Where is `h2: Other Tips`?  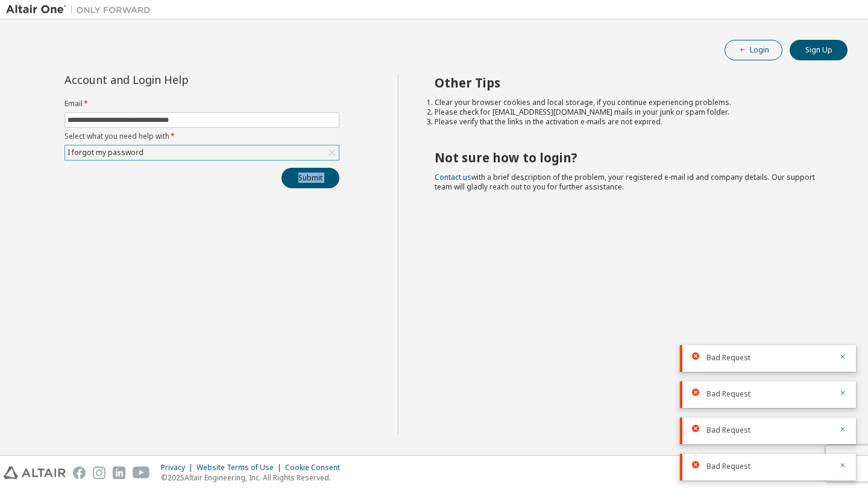
h2: Other Tips is located at coordinates (631, 83).